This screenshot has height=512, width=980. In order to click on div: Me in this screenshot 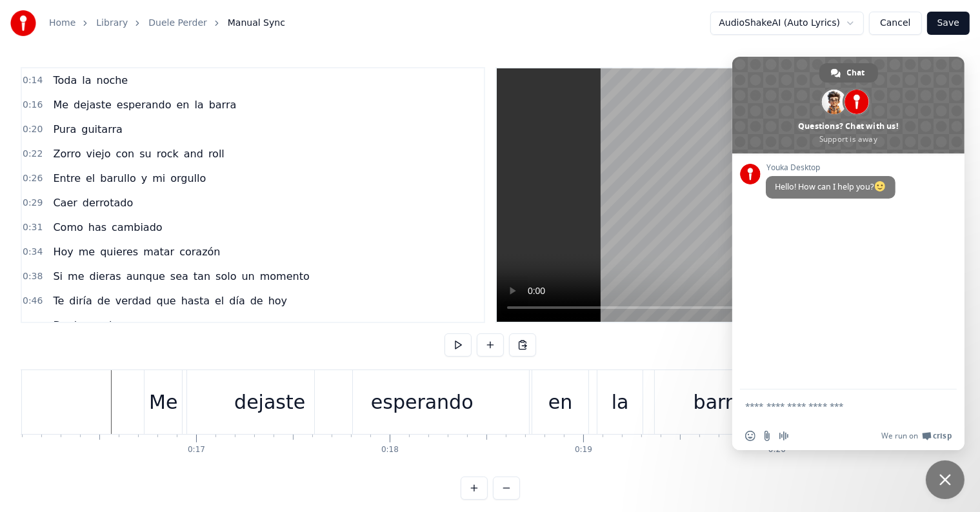, I will do `click(163, 402)`.